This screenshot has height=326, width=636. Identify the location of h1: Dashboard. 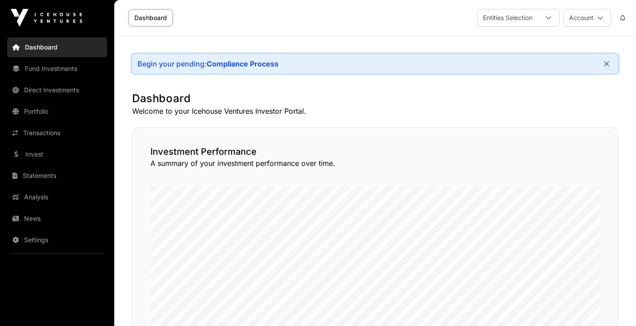
(375, 99).